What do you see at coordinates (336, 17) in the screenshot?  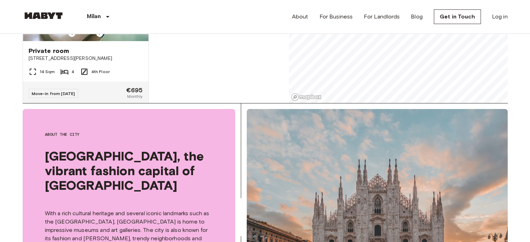 I see `a: For Business` at bounding box center [336, 17].